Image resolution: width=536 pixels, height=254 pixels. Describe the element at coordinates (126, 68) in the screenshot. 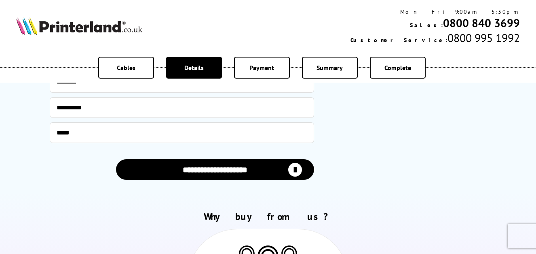

I see `span: Cables` at that location.